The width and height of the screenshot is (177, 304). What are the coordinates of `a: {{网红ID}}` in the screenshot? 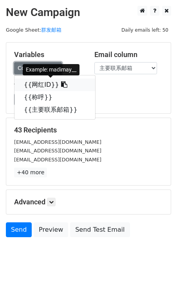 It's located at (55, 85).